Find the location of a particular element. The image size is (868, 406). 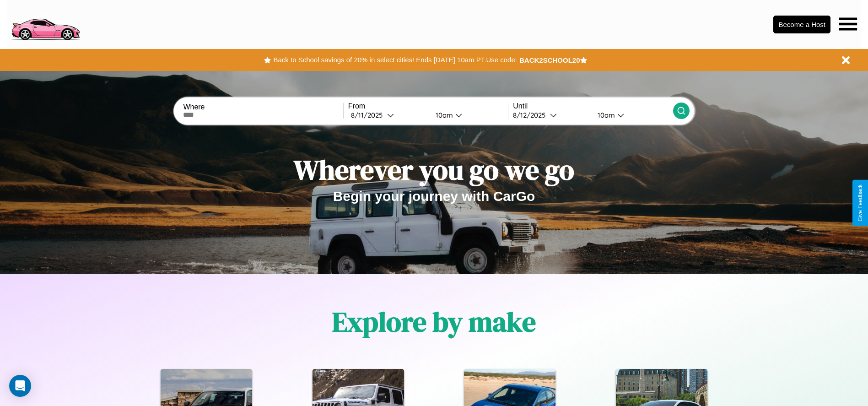

button: 8/11/2025 is located at coordinates (388, 115).